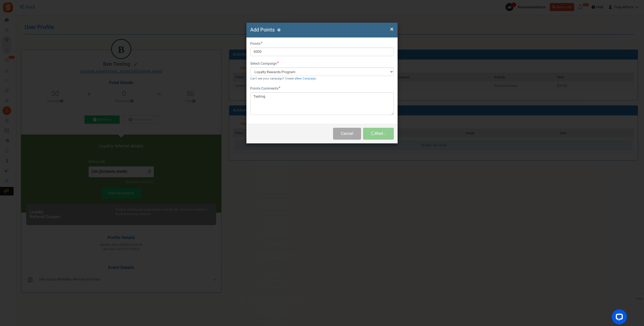  What do you see at coordinates (347, 134) in the screenshot?
I see `button: Cancel` at bounding box center [347, 134].